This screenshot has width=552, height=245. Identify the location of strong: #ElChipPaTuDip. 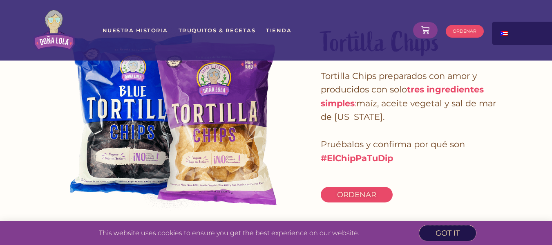
(356, 158).